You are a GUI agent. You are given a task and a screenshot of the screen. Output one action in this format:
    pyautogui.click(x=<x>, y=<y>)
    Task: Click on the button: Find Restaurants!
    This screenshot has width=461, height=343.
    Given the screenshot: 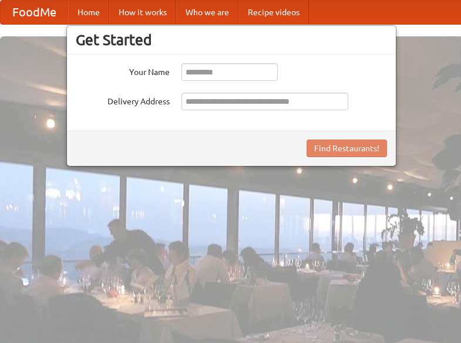 What is the action you would take?
    pyautogui.click(x=346, y=149)
    